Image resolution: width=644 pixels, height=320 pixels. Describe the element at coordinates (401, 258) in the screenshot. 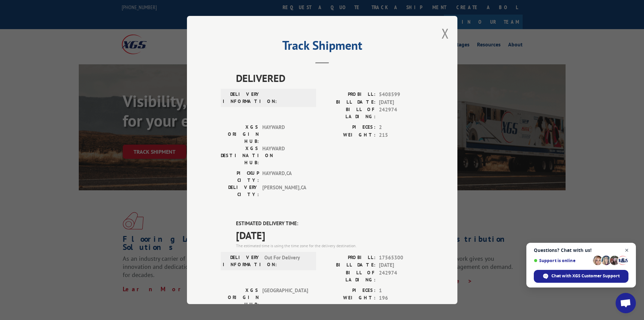

I see `span: 17565300` at that location.